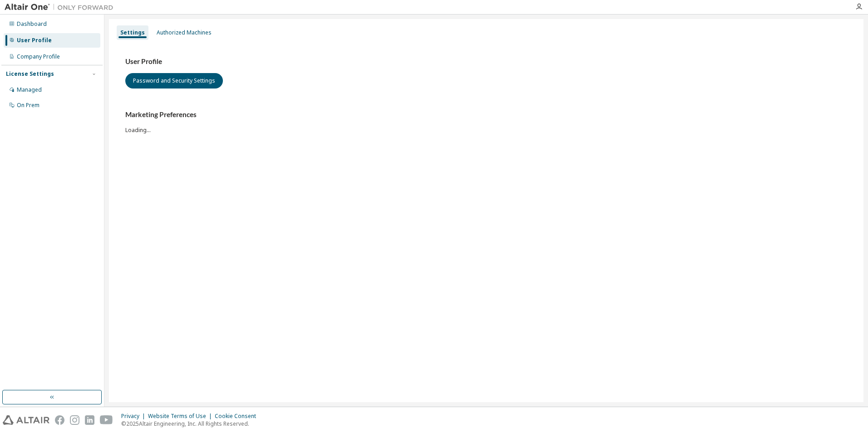 This screenshot has width=868, height=433. Describe the element at coordinates (486, 62) in the screenshot. I see `h3: User Profile` at that location.